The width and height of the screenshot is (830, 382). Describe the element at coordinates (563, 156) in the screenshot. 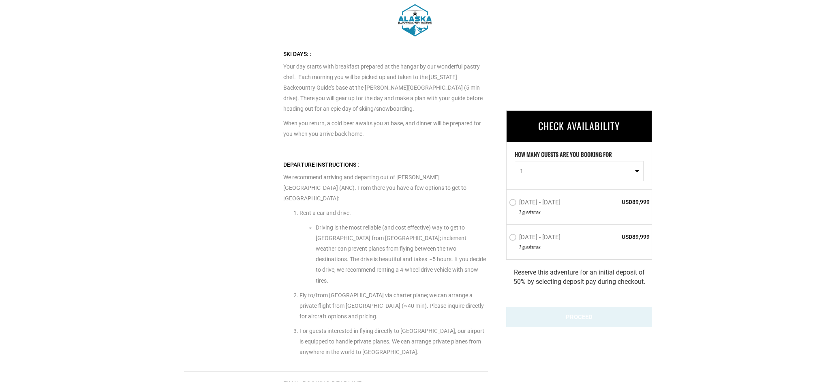

I see `label: HOW MANY GUESTS ARE YOU BOOKING FOR` at that location.